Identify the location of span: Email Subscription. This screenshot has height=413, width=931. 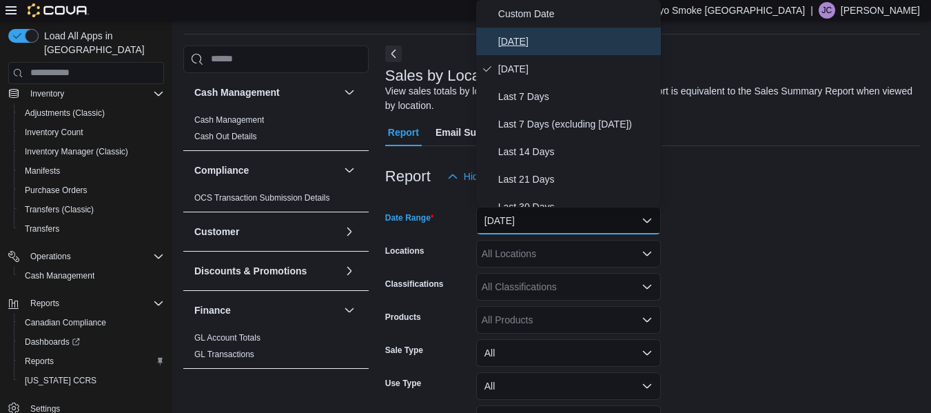
(479, 132).